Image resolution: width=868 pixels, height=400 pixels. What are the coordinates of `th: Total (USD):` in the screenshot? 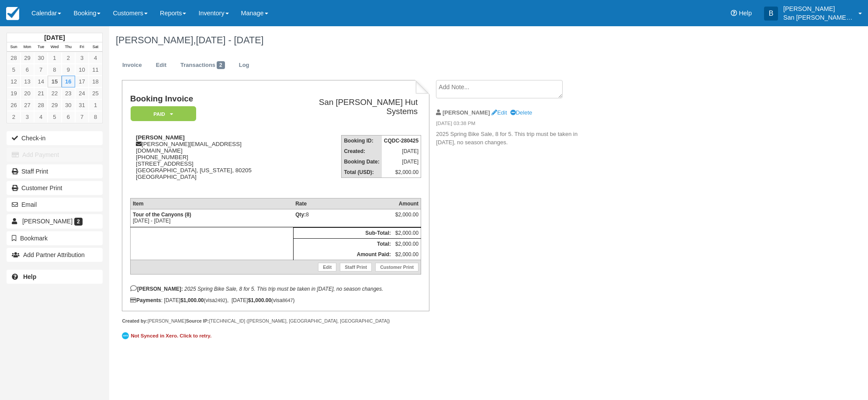 It's located at (362, 172).